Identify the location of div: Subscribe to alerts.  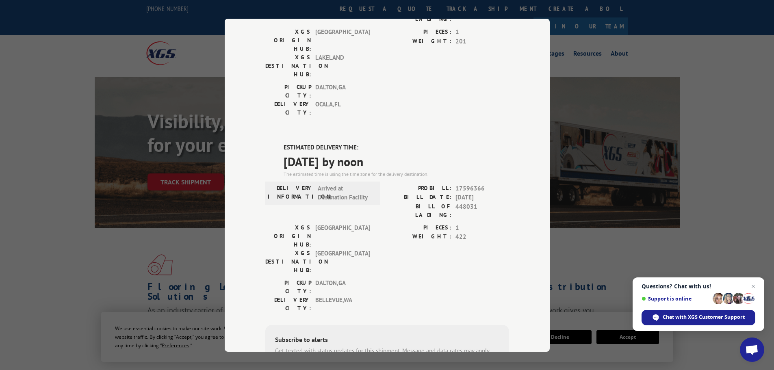
(387, 340).